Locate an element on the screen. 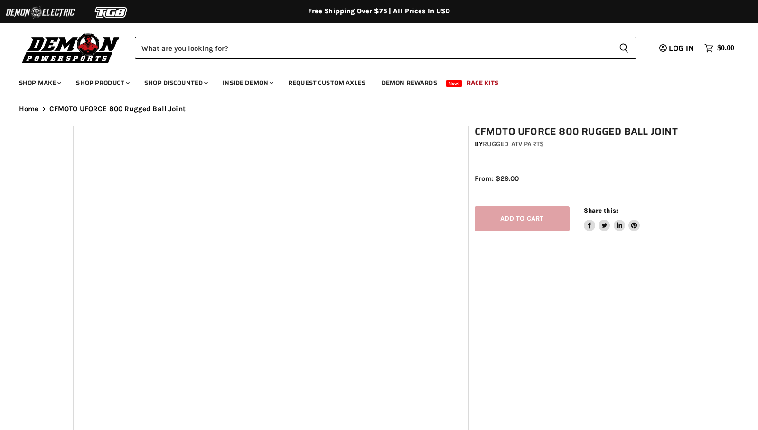 Image resolution: width=758 pixels, height=430 pixels. span: New! is located at coordinates (454, 83).